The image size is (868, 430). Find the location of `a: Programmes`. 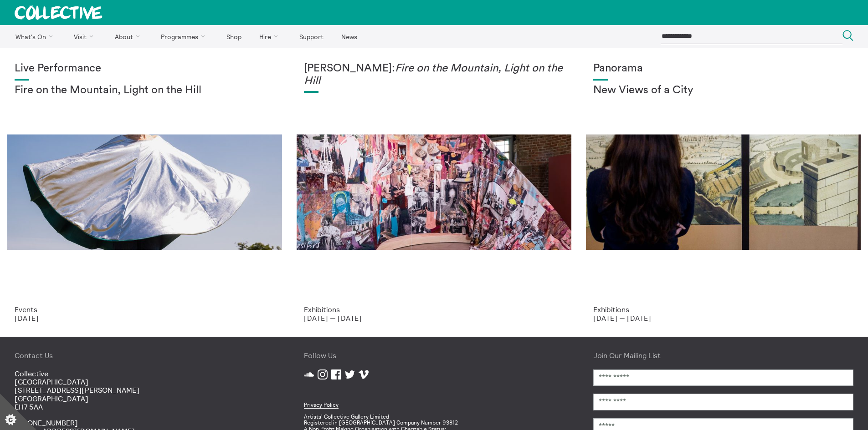

a: Programmes is located at coordinates (185, 36).